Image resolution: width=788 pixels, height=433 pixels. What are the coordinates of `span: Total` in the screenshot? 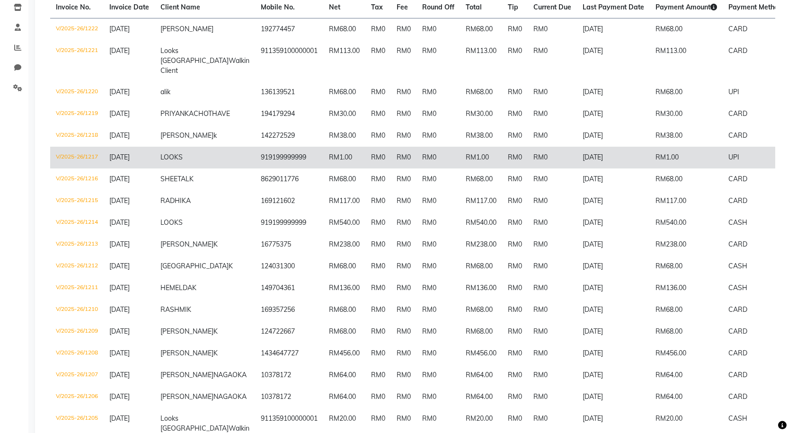 It's located at (474, 7).